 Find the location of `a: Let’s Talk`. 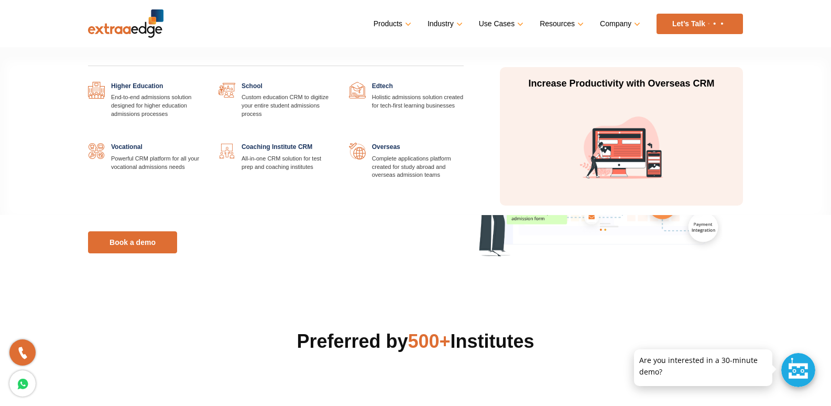

a: Let’s Talk is located at coordinates (700, 24).